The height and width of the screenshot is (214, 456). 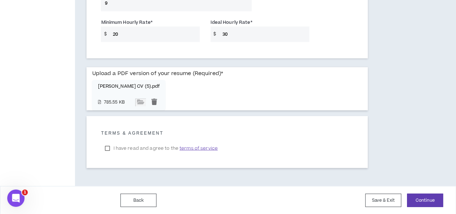 What do you see at coordinates (425, 200) in the screenshot?
I see `button: Continue` at bounding box center [425, 200].